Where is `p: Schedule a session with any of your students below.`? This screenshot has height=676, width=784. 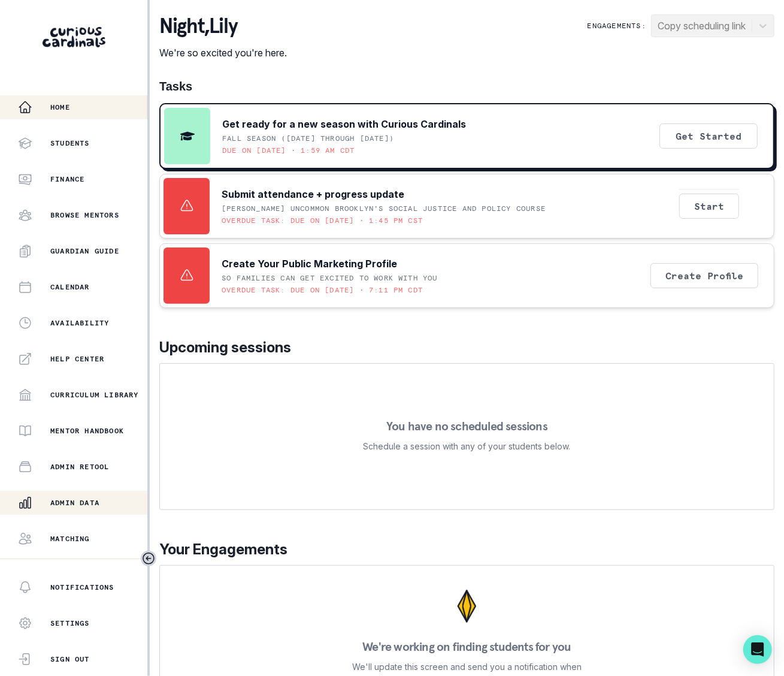
p: Schedule a session with any of your students below. is located at coordinates (467, 447).